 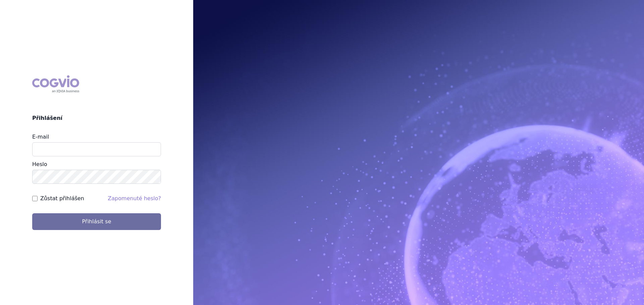 I want to click on button: Přihlásit se, so click(x=97, y=222).